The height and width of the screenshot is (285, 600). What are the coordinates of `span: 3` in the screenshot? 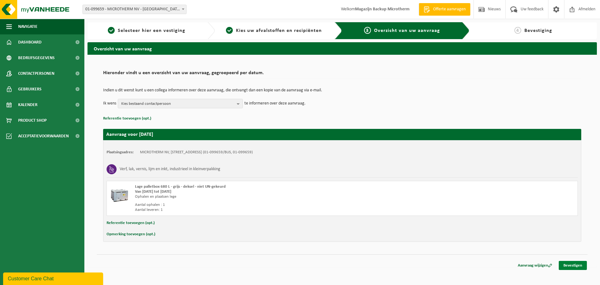 It's located at (367, 30).